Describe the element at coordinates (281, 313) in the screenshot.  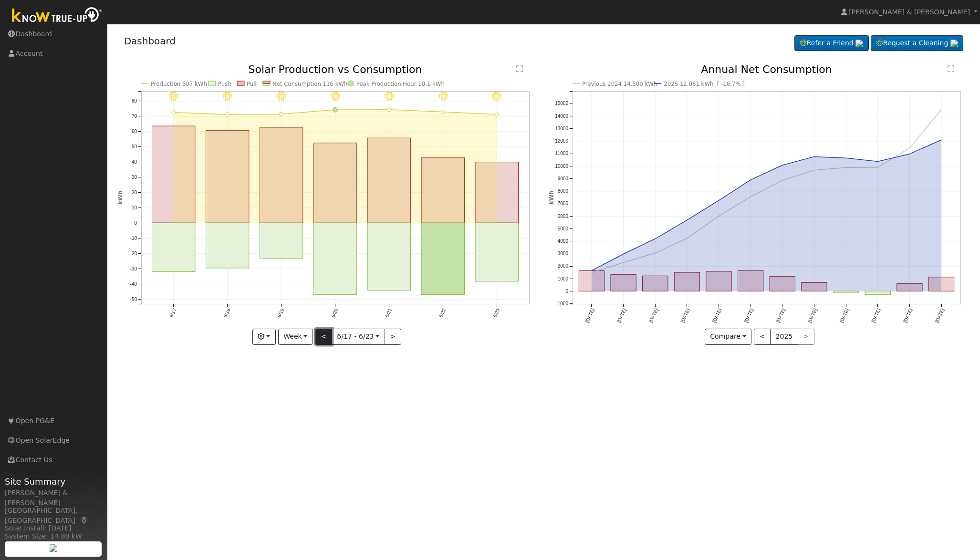
I see `text: 6/19` at that location.